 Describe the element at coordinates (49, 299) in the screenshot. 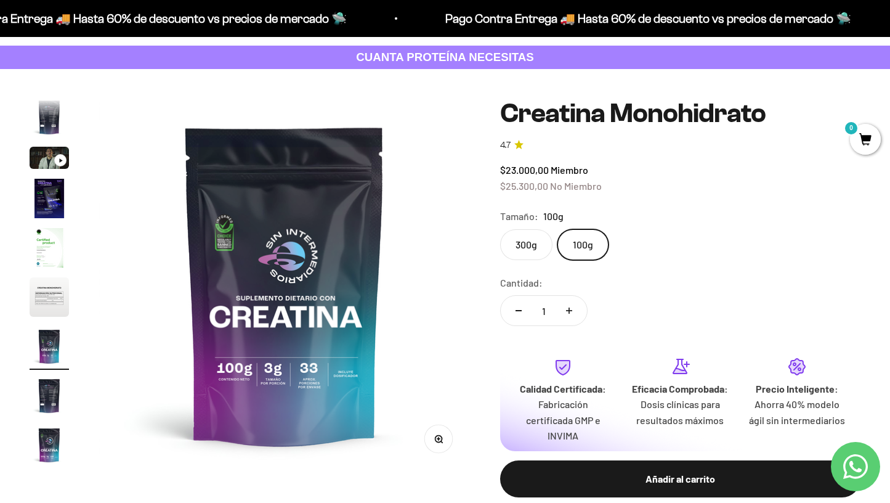

I see `button: Ir al artículo 6` at that location.